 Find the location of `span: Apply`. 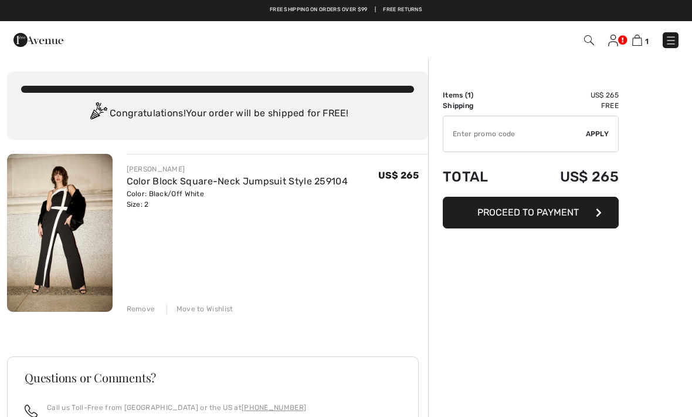

span: Apply is located at coordinates (598, 134).